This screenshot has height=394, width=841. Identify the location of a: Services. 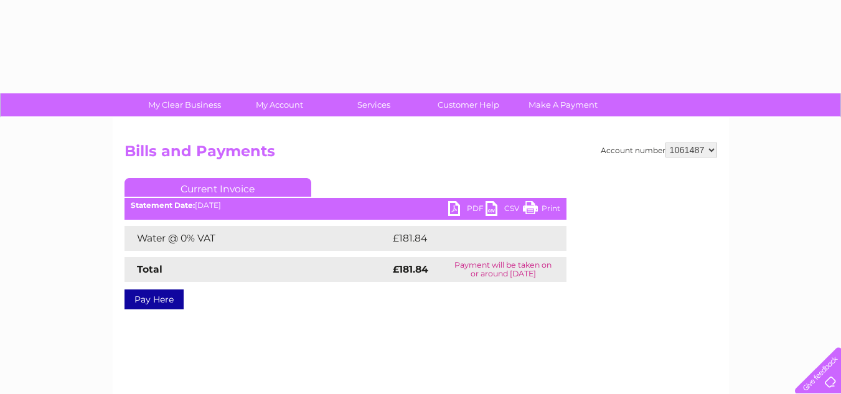
(373, 105).